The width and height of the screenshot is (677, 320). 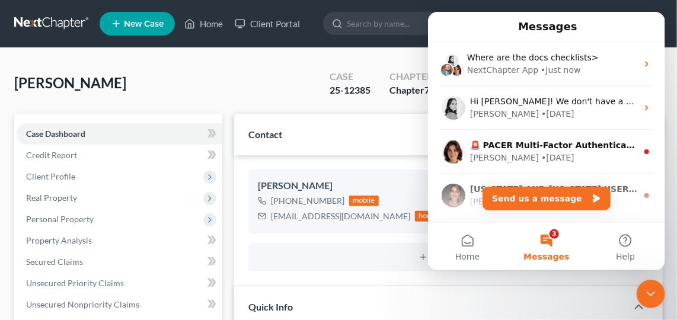 What do you see at coordinates (119, 187) in the screenshot?
I see `button: Send us a message` at bounding box center [119, 187].